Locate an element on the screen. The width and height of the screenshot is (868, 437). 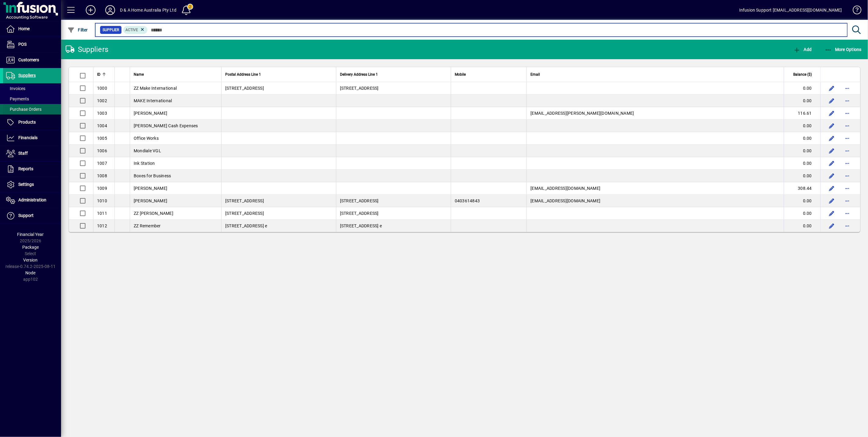
span: ZZ Make International is located at coordinates (155, 88).